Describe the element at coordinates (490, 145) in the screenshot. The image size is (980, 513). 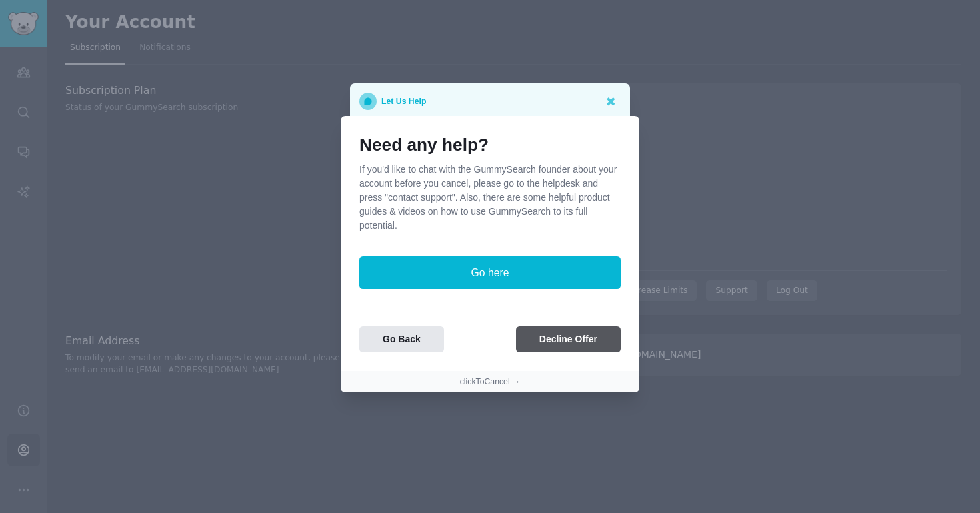
I see `h1: Need any help?` at that location.